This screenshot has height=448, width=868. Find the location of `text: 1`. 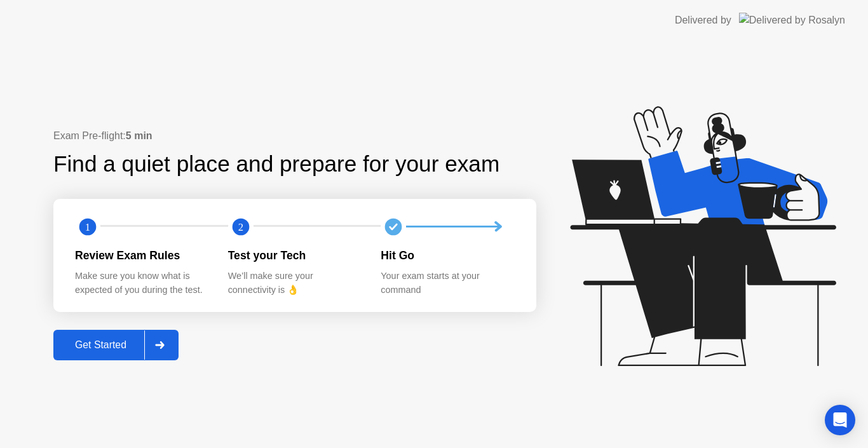

text: 1 is located at coordinates (88, 226).